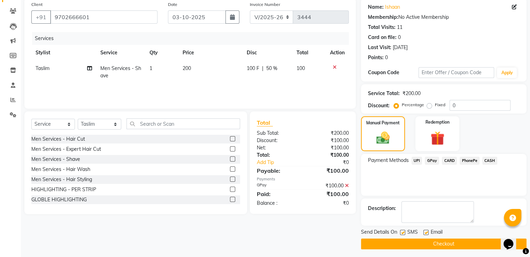  I want to click on img: _cash.svg, so click(383, 138).